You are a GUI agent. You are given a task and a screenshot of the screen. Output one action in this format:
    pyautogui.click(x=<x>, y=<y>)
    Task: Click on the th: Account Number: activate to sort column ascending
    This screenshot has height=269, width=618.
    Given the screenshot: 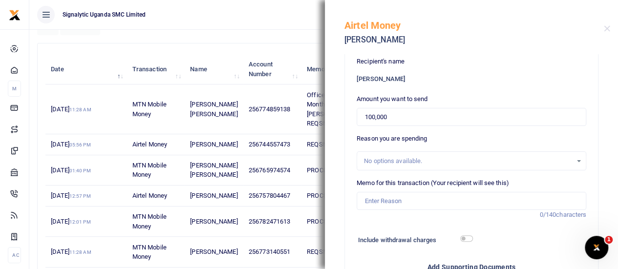 What is the action you would take?
    pyautogui.click(x=272, y=69)
    